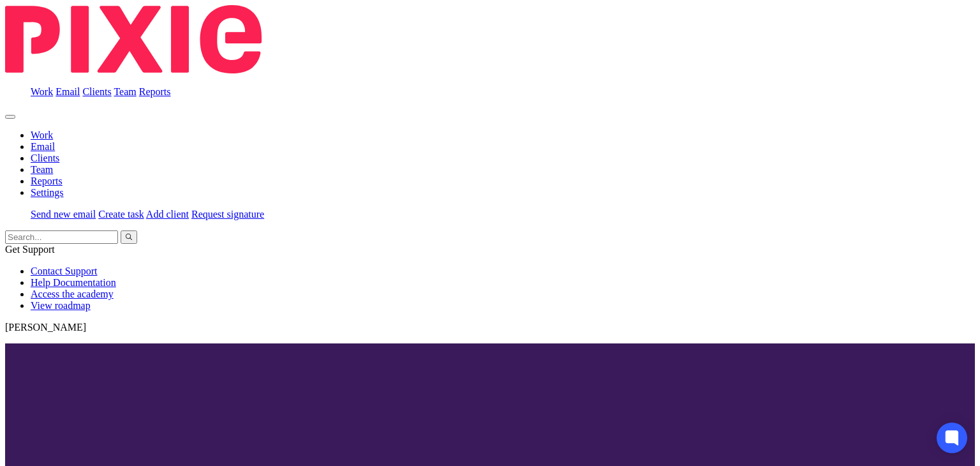 The image size is (980, 466). Describe the element at coordinates (60, 305) in the screenshot. I see `span: View roadmap` at that location.